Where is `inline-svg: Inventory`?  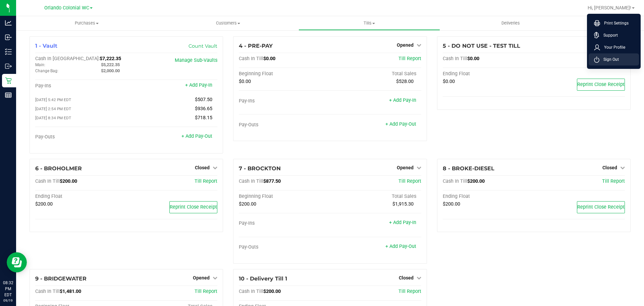
inline-svg: Inventory is located at coordinates (9, 52).